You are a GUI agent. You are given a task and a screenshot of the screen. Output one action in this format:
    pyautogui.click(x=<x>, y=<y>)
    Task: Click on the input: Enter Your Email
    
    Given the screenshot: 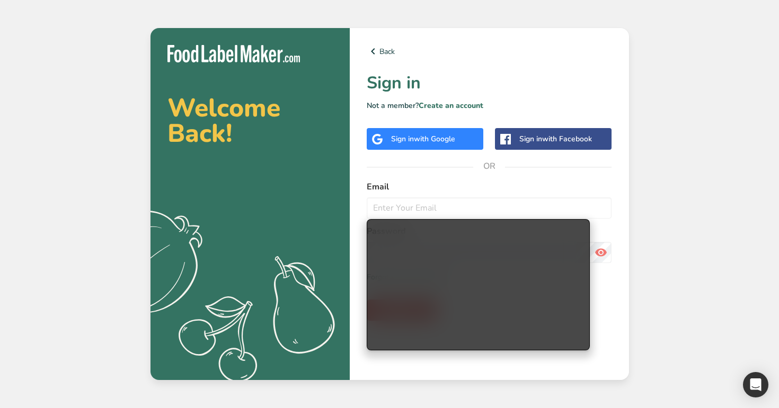 What is the action you would take?
    pyautogui.click(x=489, y=208)
    